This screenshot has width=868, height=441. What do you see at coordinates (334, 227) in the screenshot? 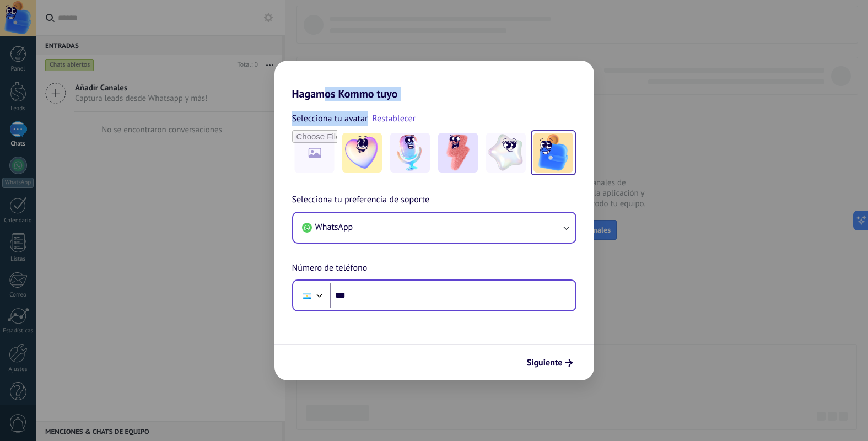
I see `span: WhatsApp` at bounding box center [334, 227].